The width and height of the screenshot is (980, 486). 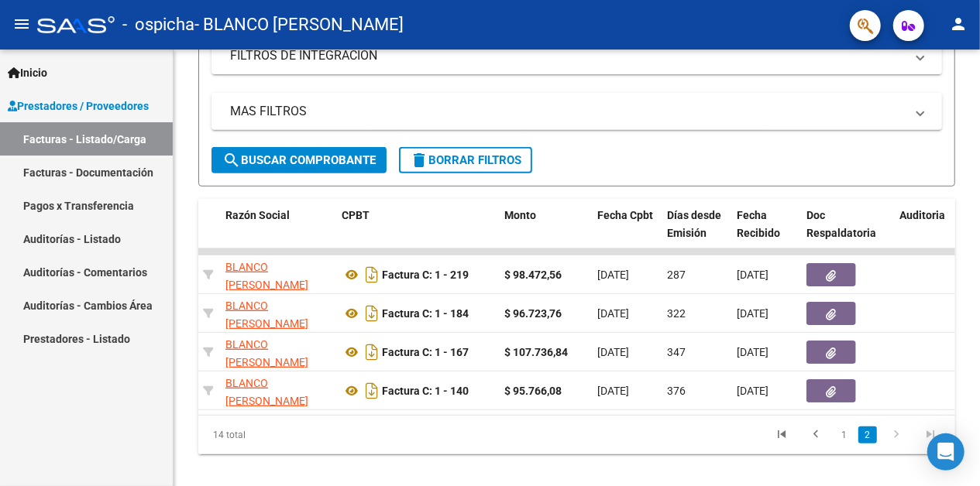 What do you see at coordinates (21, 24) in the screenshot?
I see `mat-icon: menu` at bounding box center [21, 24].